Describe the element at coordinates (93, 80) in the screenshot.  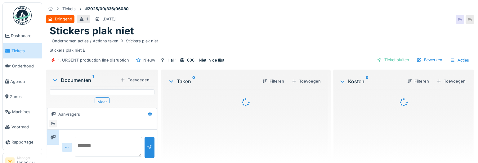
I see `sup: 1` at that location.